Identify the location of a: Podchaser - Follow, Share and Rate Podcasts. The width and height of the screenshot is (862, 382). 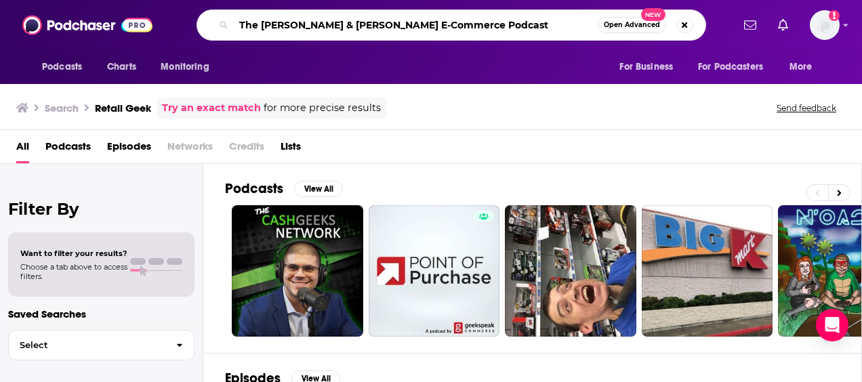
(87, 25).